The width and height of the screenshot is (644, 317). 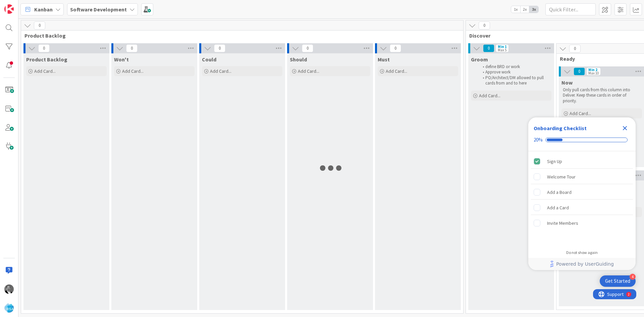 What do you see at coordinates (559, 192) in the screenshot?
I see `div: Add a Board` at bounding box center [559, 192].